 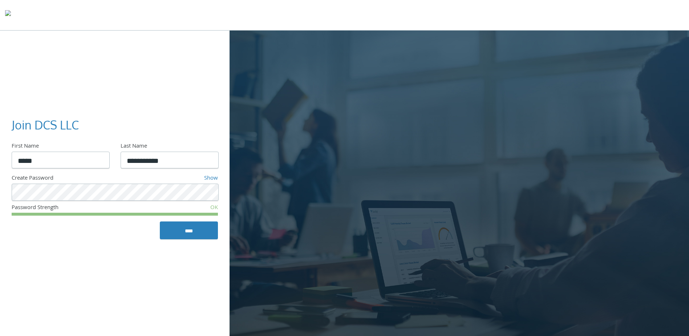 I want to click on div: First Name, so click(x=60, y=147).